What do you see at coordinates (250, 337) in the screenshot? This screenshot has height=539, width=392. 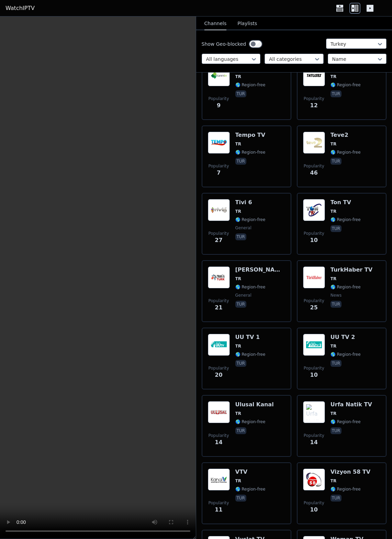 I see `h6: UU TV 1` at bounding box center [250, 337].